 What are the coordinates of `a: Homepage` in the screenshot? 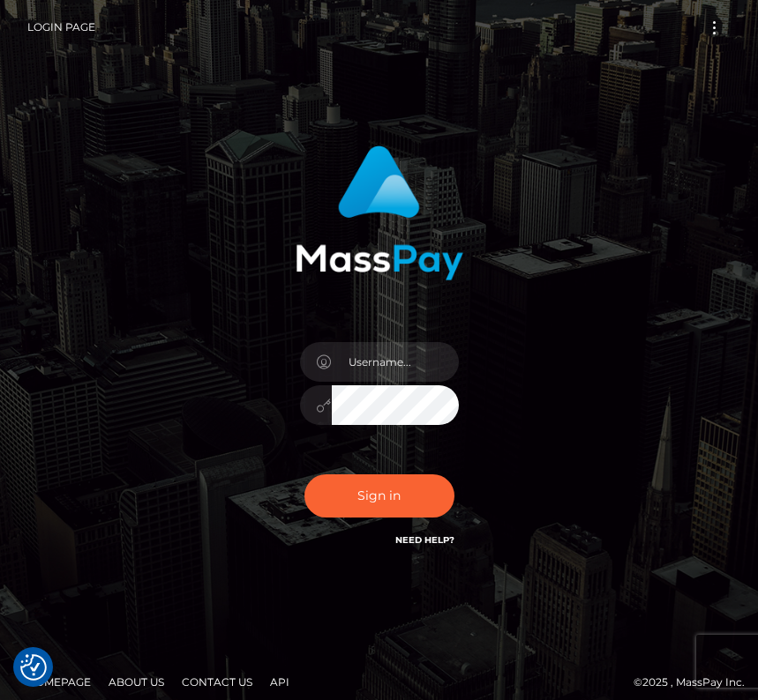 It's located at (59, 682).